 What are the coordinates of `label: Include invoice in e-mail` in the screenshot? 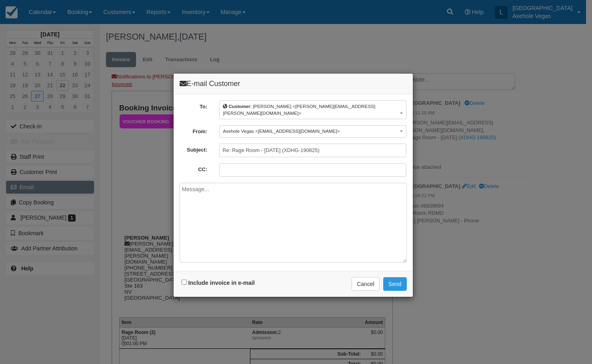 It's located at (222, 283).